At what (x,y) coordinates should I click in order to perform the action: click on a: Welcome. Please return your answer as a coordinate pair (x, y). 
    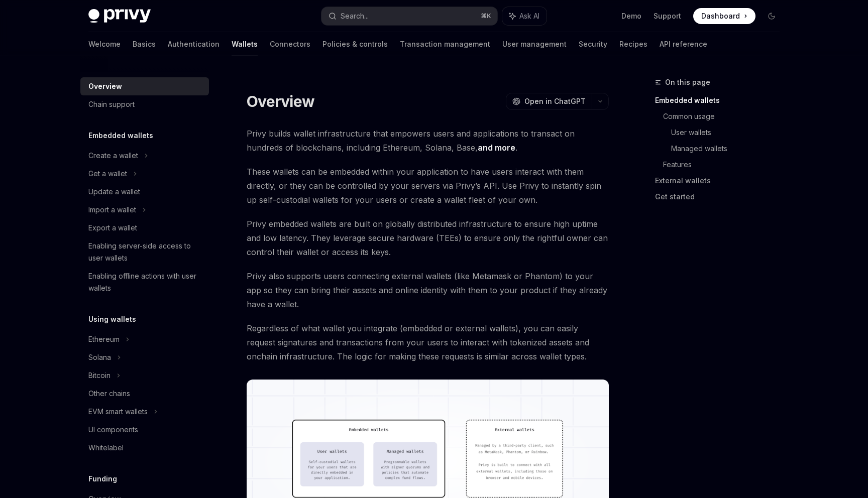
    Looking at the image, I should click on (104, 44).